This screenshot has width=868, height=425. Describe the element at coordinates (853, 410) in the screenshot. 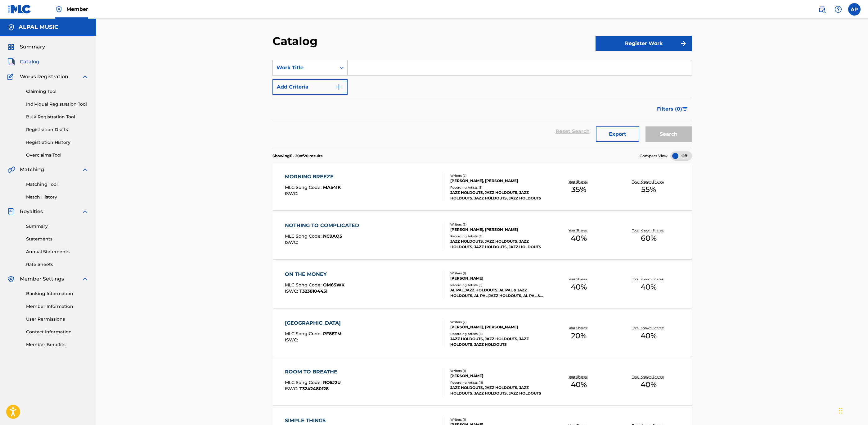

I see `div: Chat Widget` at that location.